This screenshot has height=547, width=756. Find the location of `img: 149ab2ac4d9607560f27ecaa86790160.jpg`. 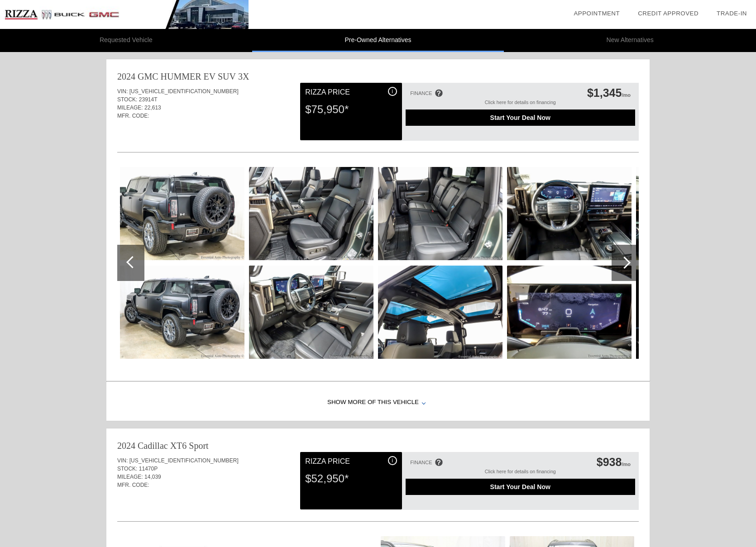

img: 149ab2ac4d9607560f27ecaa86790160.jpg is located at coordinates (440, 312).